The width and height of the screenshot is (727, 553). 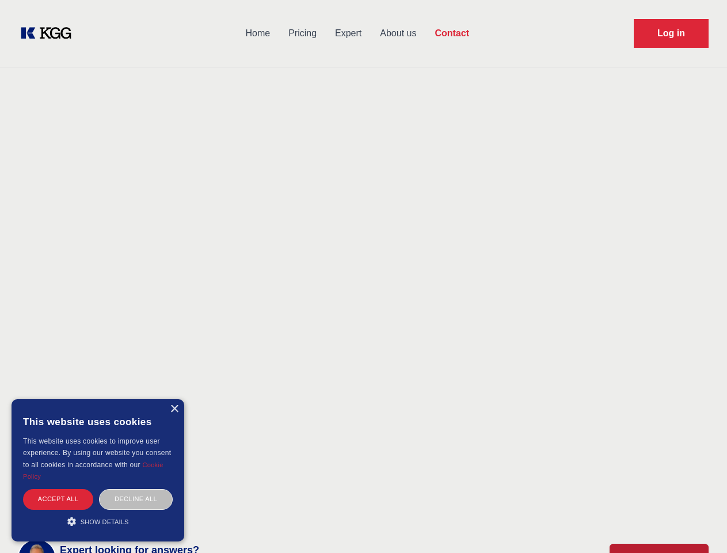 I want to click on div: Decline all, so click(x=136, y=499).